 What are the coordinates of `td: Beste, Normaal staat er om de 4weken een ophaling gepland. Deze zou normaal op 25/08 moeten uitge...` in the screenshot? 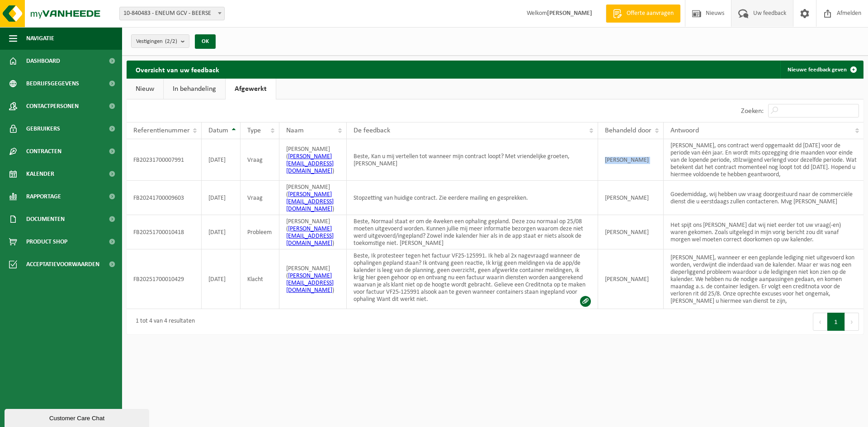 It's located at (472, 232).